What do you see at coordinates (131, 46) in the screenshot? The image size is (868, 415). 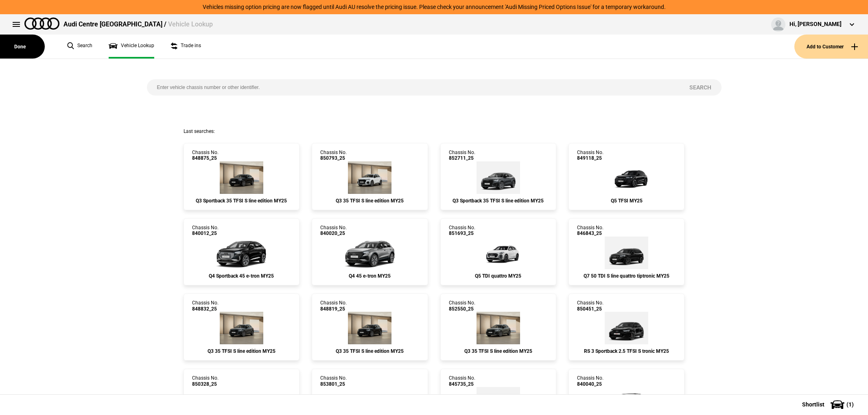 I see `a: Vehicle Lookup` at bounding box center [131, 46].